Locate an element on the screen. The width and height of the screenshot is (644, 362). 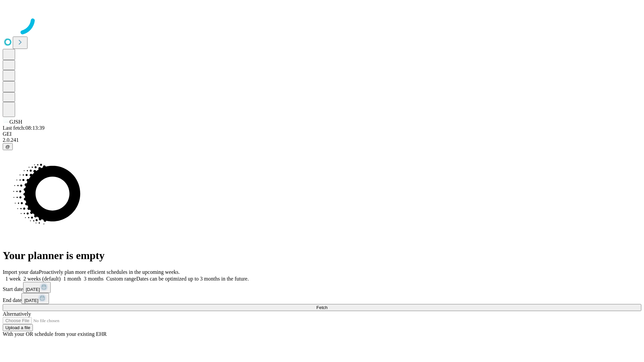
span: With your OR schedule from your existing EHR is located at coordinates (55, 333).